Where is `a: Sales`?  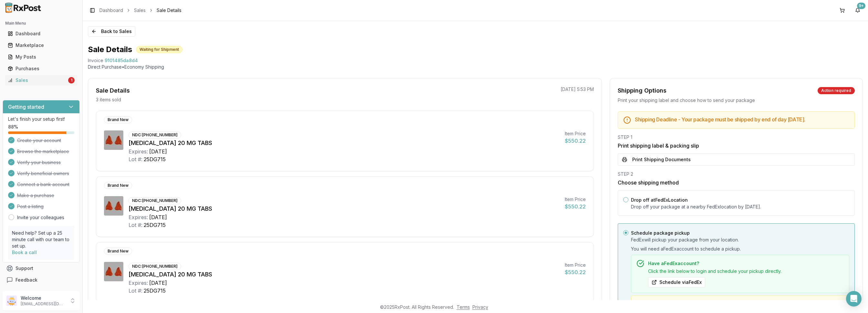 a: Sales is located at coordinates (140, 10).